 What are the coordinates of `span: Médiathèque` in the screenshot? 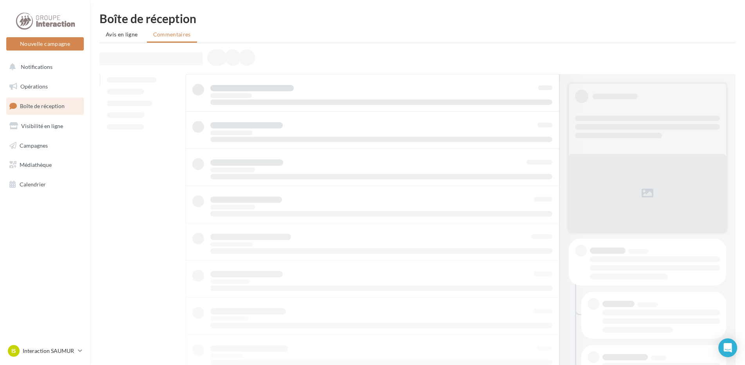 It's located at (36, 164).